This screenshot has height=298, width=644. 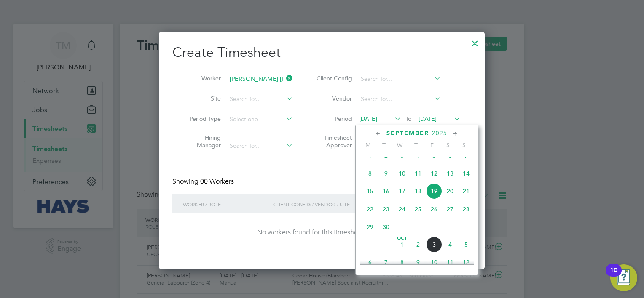 What do you see at coordinates (333, 99) in the screenshot?
I see `label: Vendor` at bounding box center [333, 99].